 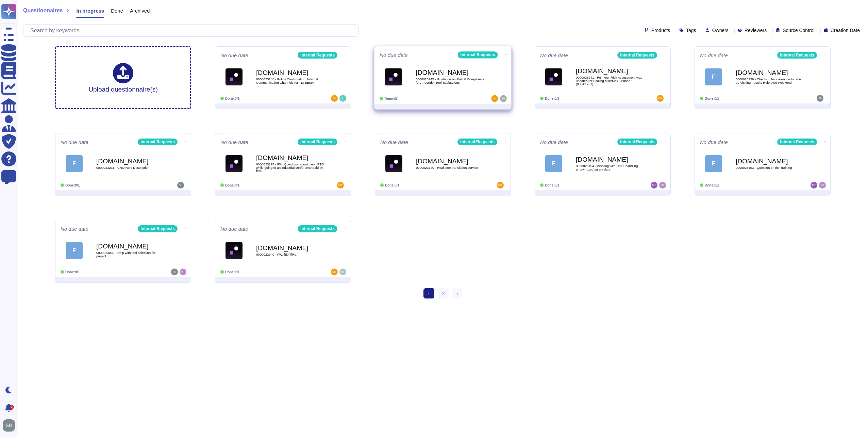 I want to click on span: 0000023154 - Working with NOC, handling anonymized salary data, so click(x=609, y=168).